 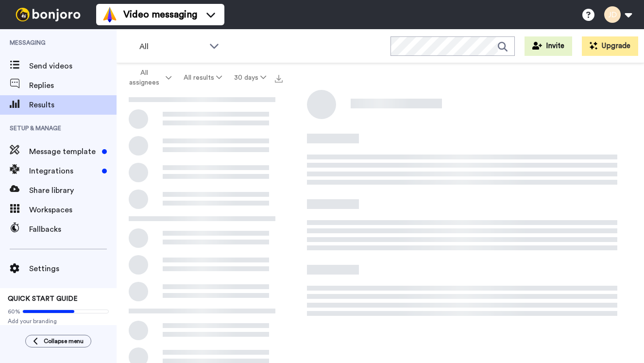 I want to click on span: Collapse menu, so click(x=63, y=341).